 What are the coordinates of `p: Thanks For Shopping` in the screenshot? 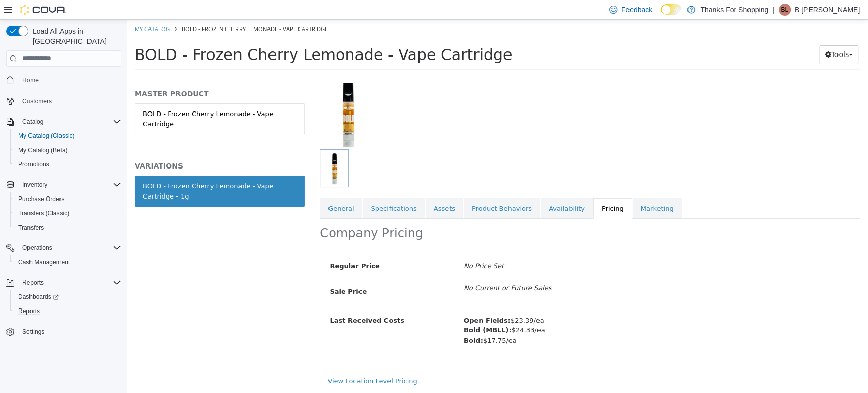 It's located at (734, 10).